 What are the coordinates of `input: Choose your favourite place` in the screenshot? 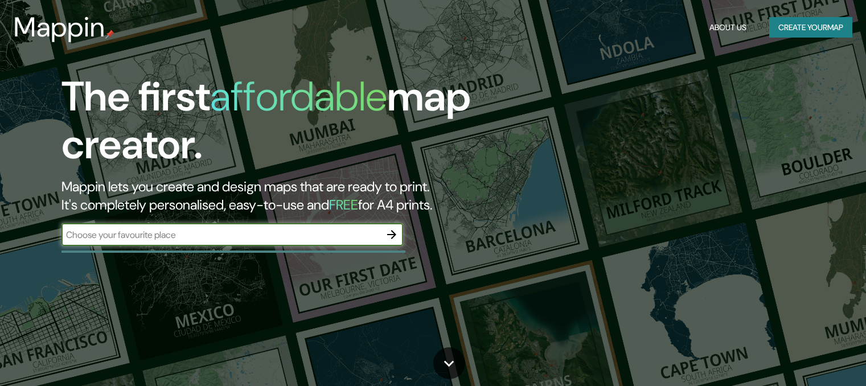 It's located at (221, 235).